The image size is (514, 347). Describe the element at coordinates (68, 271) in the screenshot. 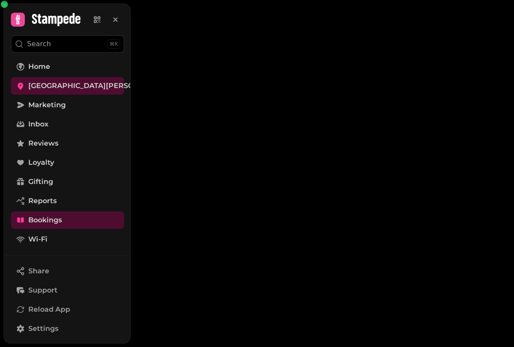

I see `button: Share` at that location.